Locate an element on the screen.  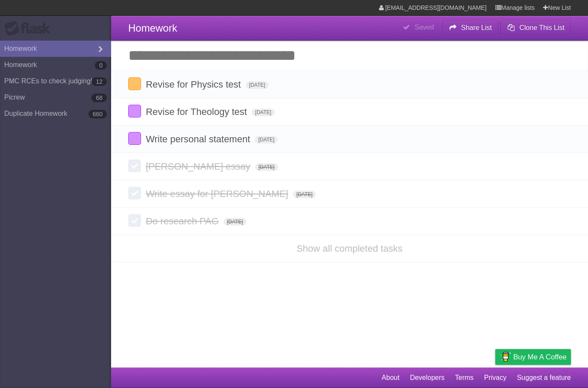
img: Buy me a coffee is located at coordinates (505, 357).